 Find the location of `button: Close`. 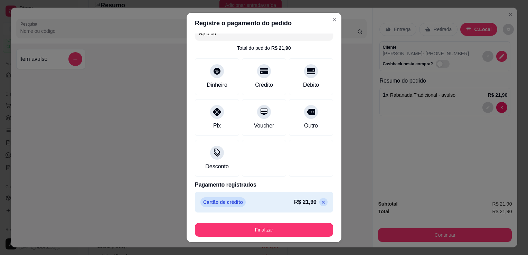

button: Close is located at coordinates (334, 20).